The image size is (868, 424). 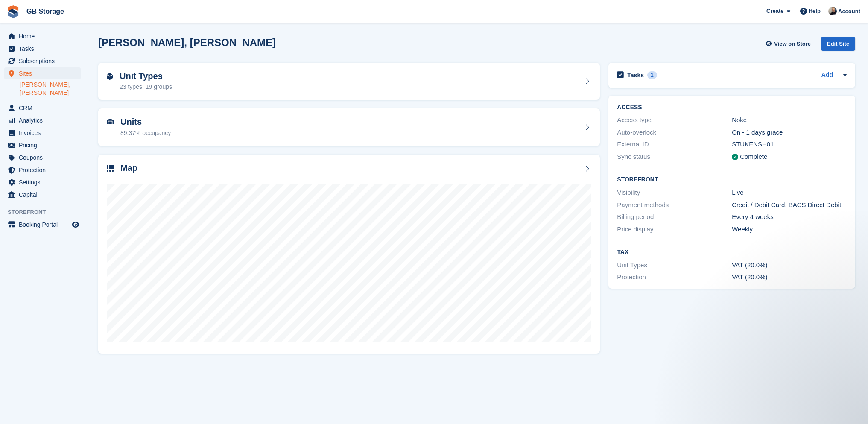 What do you see at coordinates (826, 75) in the screenshot?
I see `a: Add` at bounding box center [826, 75].